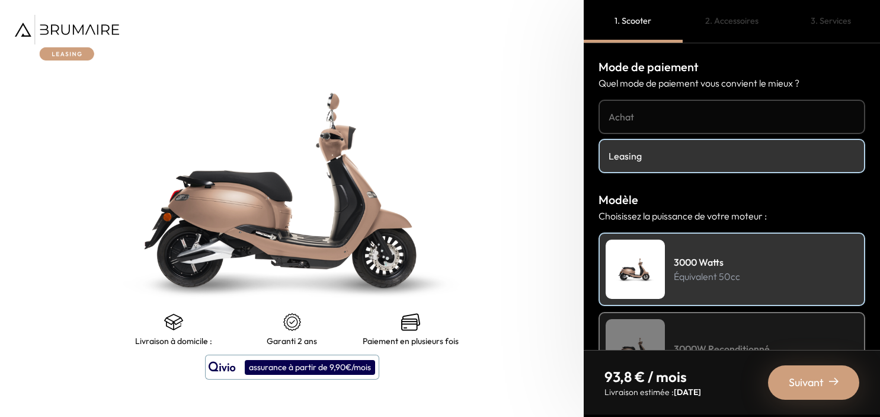 This screenshot has height=417, width=880. I want to click on div: assurance à partir de 9,90€/mois, so click(310, 367).